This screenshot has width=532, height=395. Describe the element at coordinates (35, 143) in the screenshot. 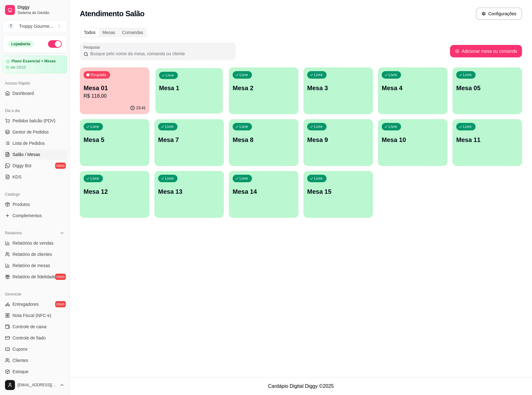

I see `a: Lista de Pedidos` at that location.